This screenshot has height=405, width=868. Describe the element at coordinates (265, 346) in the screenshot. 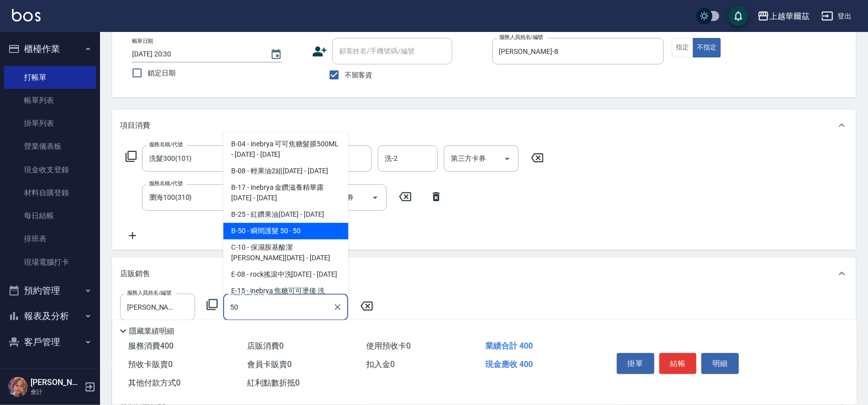

I see `span: 店販消費 0` at that location.